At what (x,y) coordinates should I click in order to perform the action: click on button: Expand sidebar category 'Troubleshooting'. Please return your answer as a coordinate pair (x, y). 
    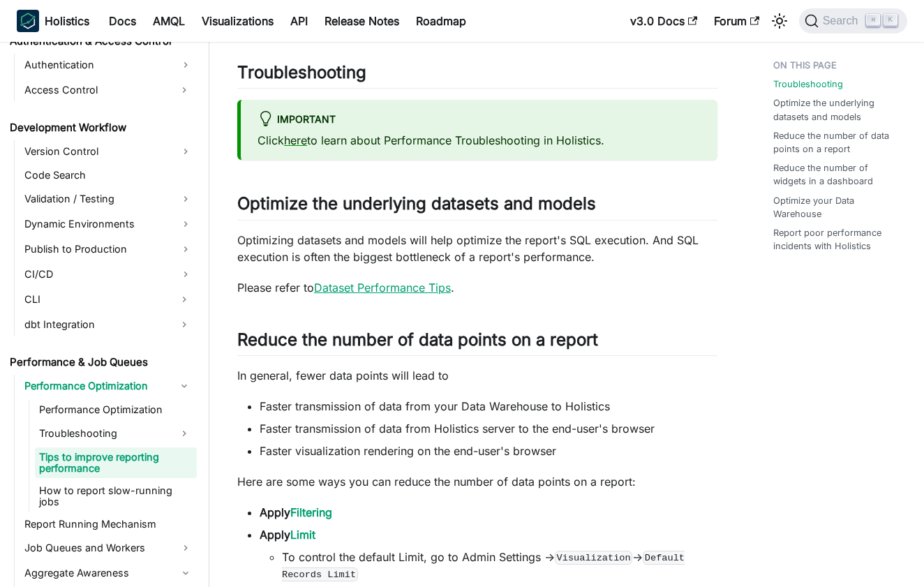
    Looking at the image, I should click on (184, 434).